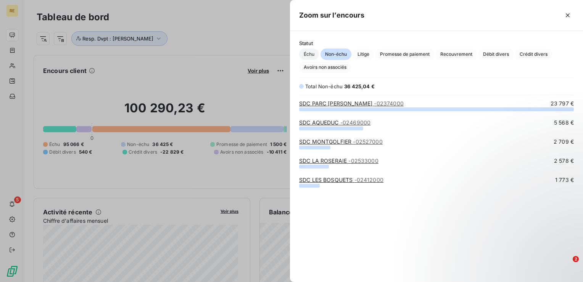  I want to click on span: Recouvrement, so click(456, 54).